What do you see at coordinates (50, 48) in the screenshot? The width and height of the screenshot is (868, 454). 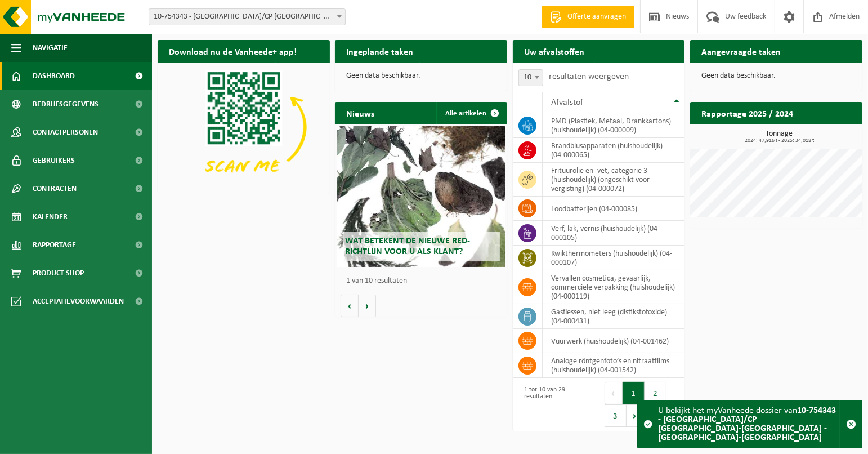 I see `span: Navigatie` at bounding box center [50, 48].